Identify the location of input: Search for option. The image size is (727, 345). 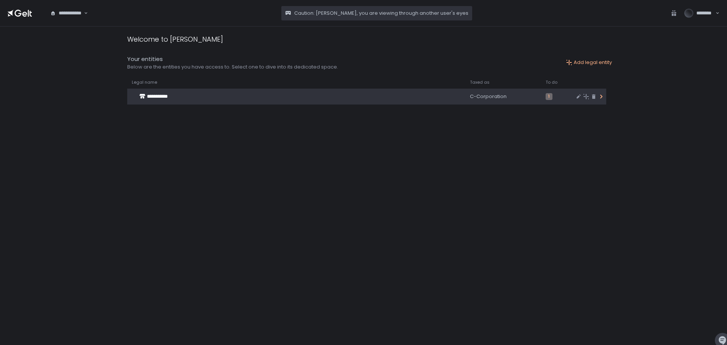
(83, 13).